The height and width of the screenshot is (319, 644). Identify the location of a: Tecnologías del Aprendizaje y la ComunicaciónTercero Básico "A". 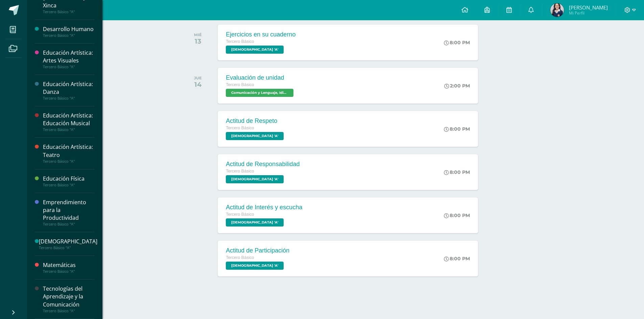
(69, 299).